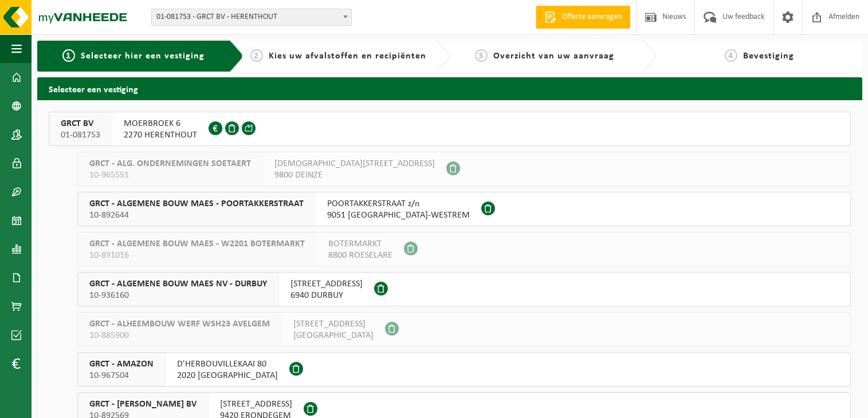  Describe the element at coordinates (731, 56) in the screenshot. I see `span: 4` at that location.